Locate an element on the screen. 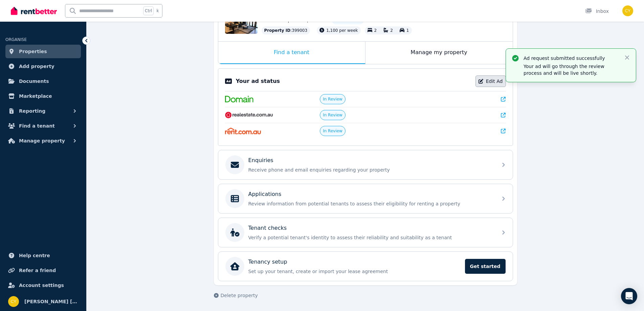 The width and height of the screenshot is (644, 311). p: Tenancy setup is located at coordinates (268, 262).